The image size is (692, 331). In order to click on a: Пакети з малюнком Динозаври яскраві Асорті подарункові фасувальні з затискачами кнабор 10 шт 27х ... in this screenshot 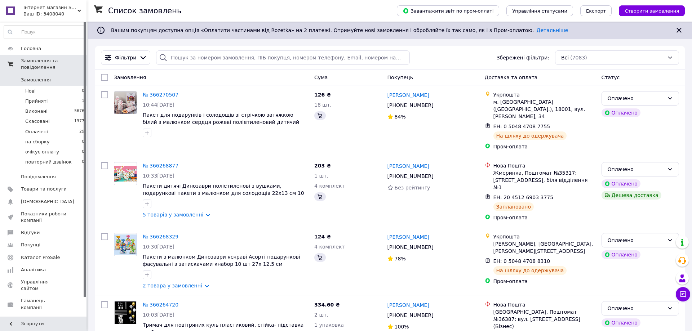, I will do `click(221, 261)`.